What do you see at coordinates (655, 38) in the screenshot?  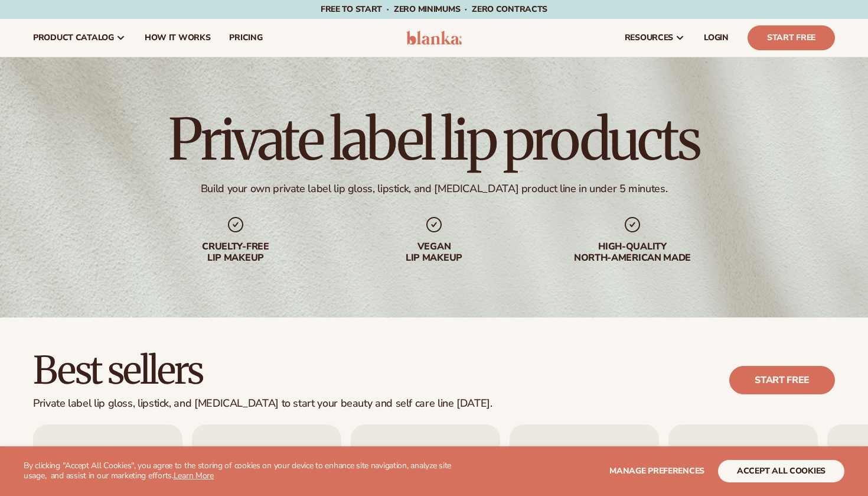 I see `a: resources` at bounding box center [655, 38].